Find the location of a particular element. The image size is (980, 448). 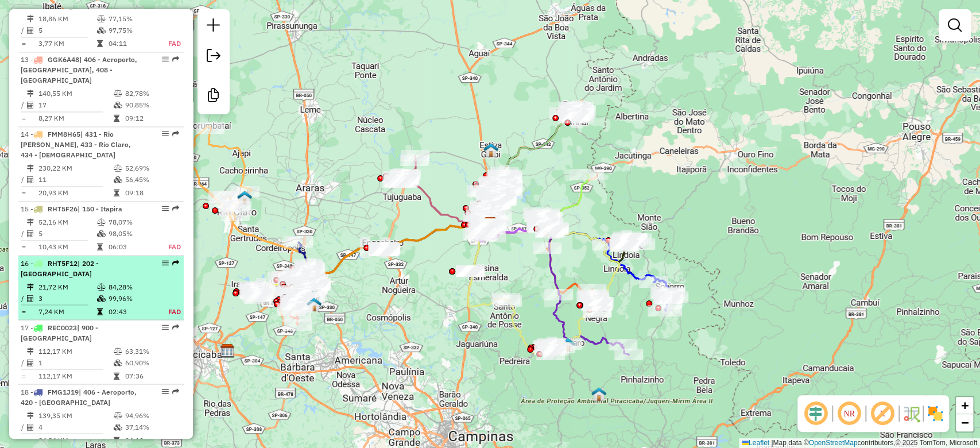

td: 97,75% is located at coordinates (132, 30).